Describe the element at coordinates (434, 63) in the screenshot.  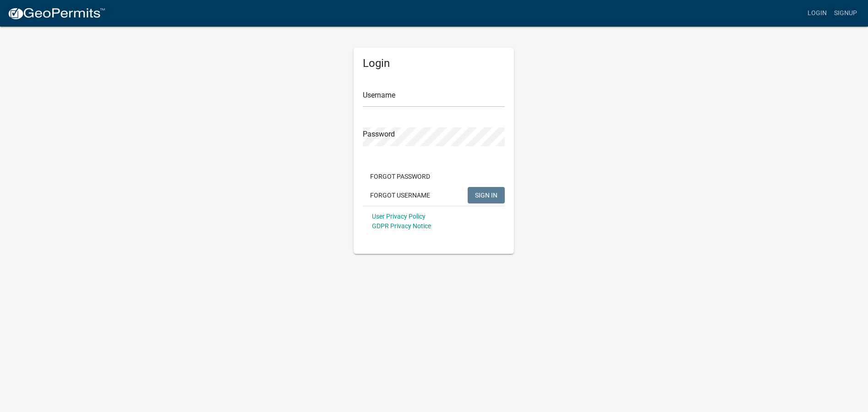
I see `h5: Login` at that location.